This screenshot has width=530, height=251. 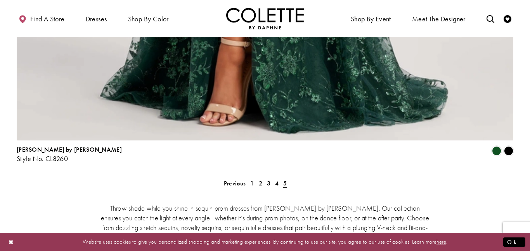 What do you see at coordinates (252, 183) in the screenshot?
I see `span: 1` at bounding box center [252, 183].